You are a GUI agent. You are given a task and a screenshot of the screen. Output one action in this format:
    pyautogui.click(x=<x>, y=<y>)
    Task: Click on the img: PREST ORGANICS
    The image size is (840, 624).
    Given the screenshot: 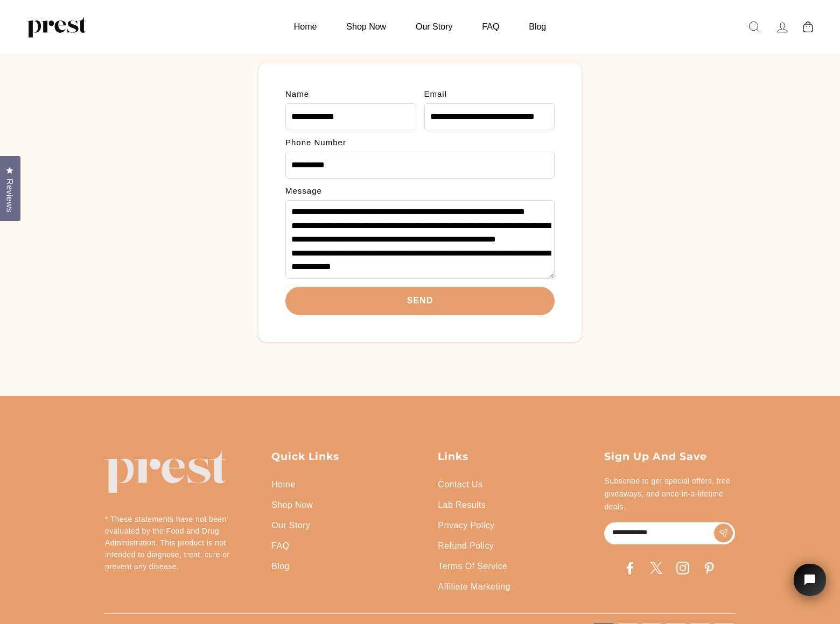 What is the action you would take?
    pyautogui.click(x=56, y=27)
    